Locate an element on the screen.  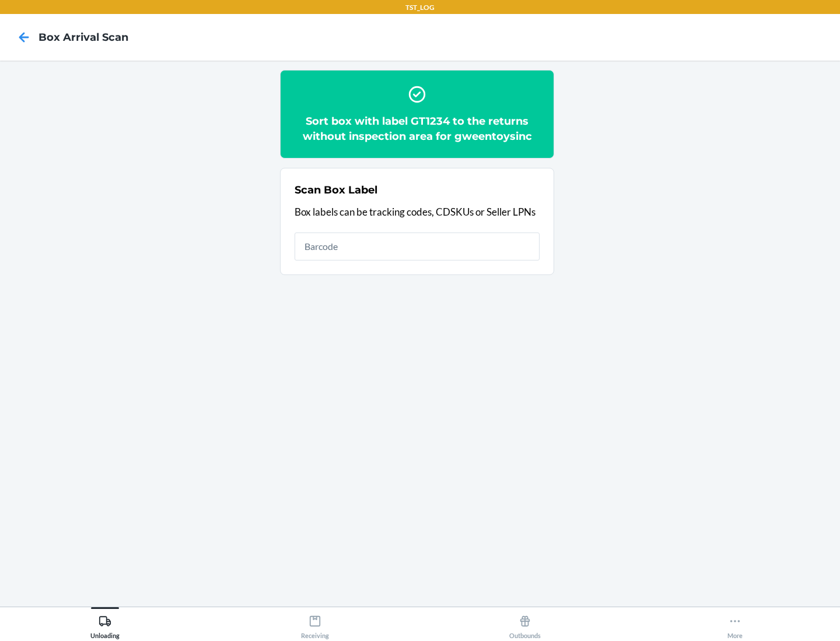
div: Unloading is located at coordinates (105, 625).